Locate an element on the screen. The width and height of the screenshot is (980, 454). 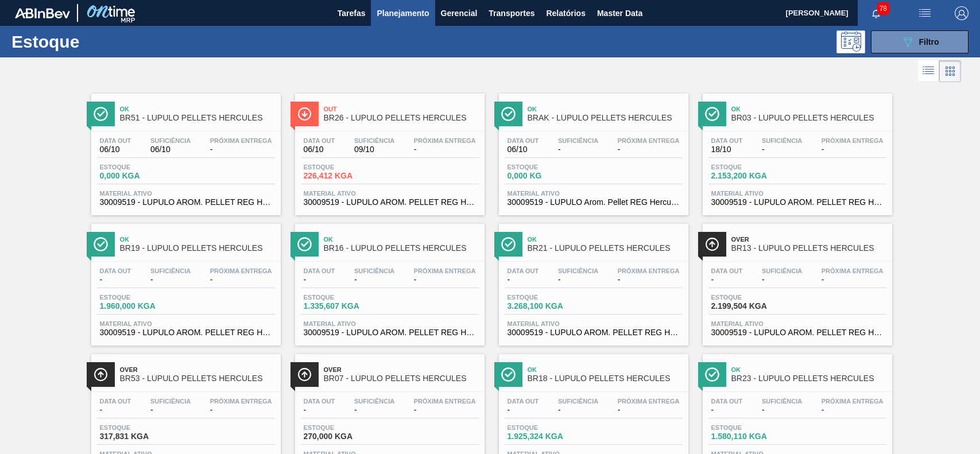
span: BR18 - LÚPULO PELLETS HERCULES is located at coordinates (605, 378).